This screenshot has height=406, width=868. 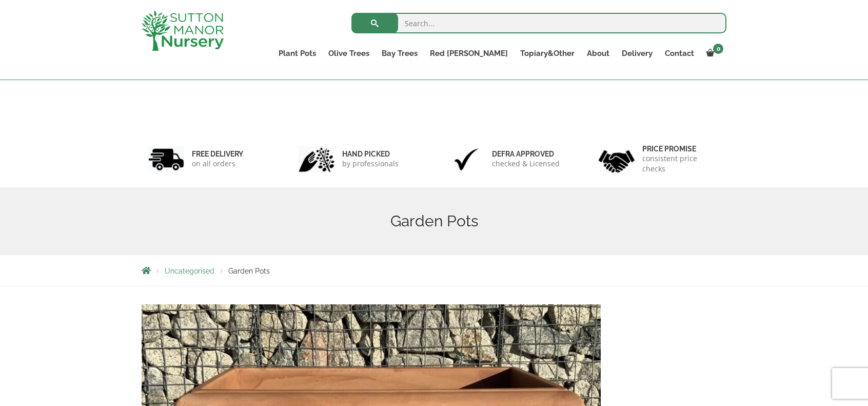 I want to click on img: 2.jpg, so click(x=316, y=159).